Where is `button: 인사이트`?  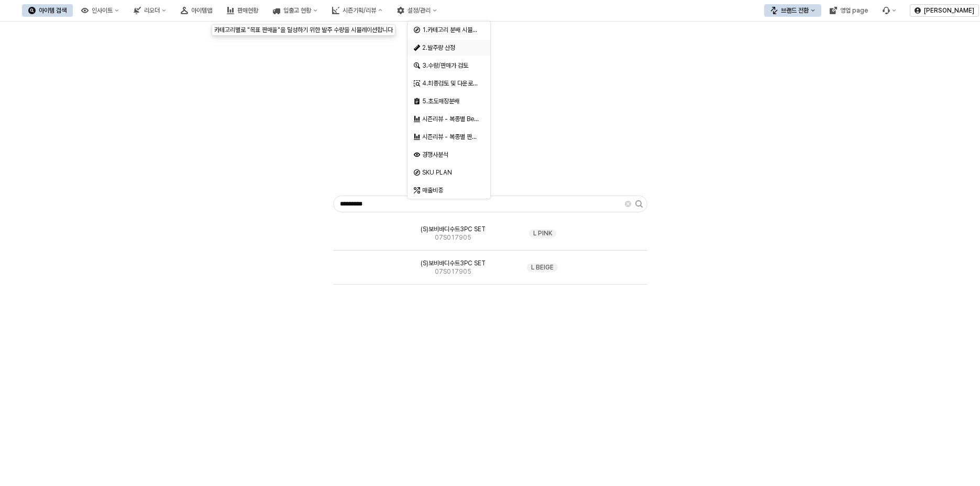
button: 인사이트 is located at coordinates (100, 11).